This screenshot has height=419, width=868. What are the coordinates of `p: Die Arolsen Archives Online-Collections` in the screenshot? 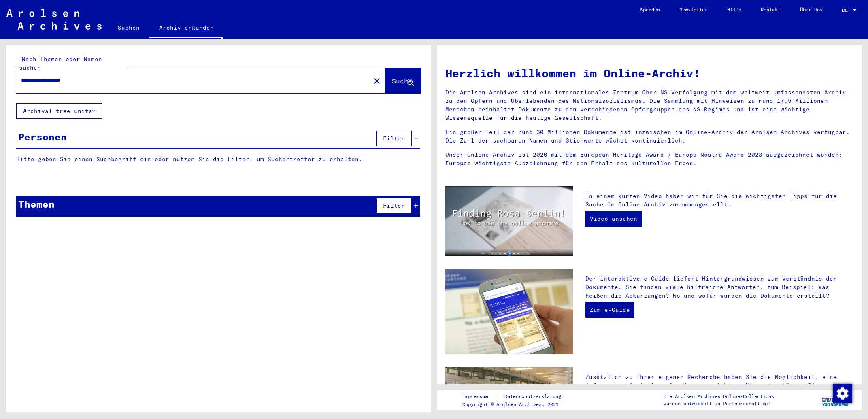 It's located at (719, 396).